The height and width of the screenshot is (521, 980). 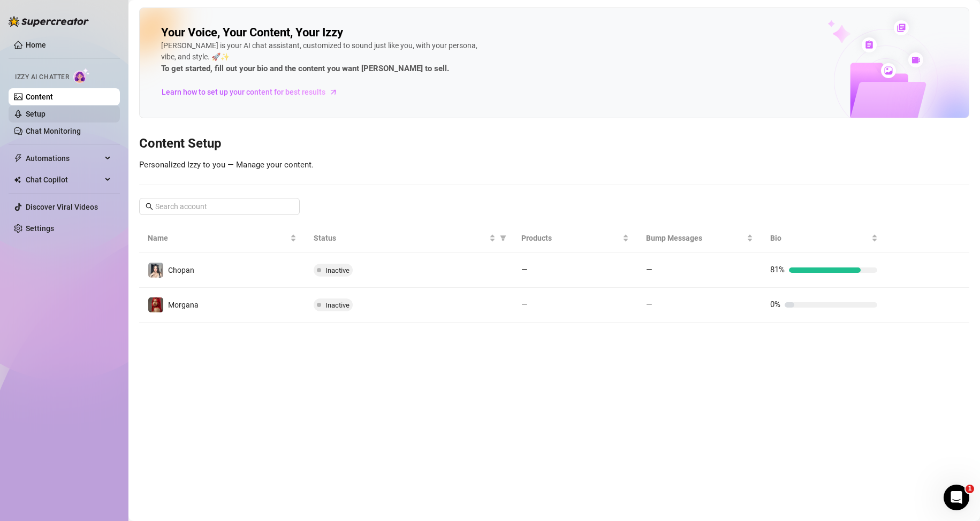 I want to click on th: Bump Messages, so click(x=700, y=238).